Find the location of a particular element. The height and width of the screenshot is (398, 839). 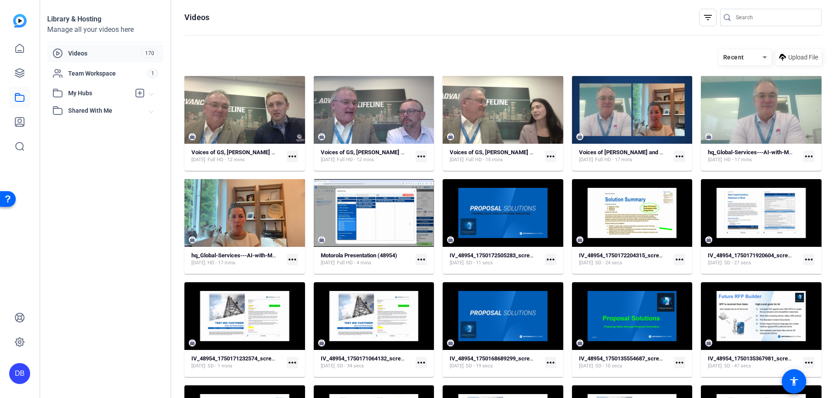

mat-expansion-panel-header: My Hubs is located at coordinates (105, 93).